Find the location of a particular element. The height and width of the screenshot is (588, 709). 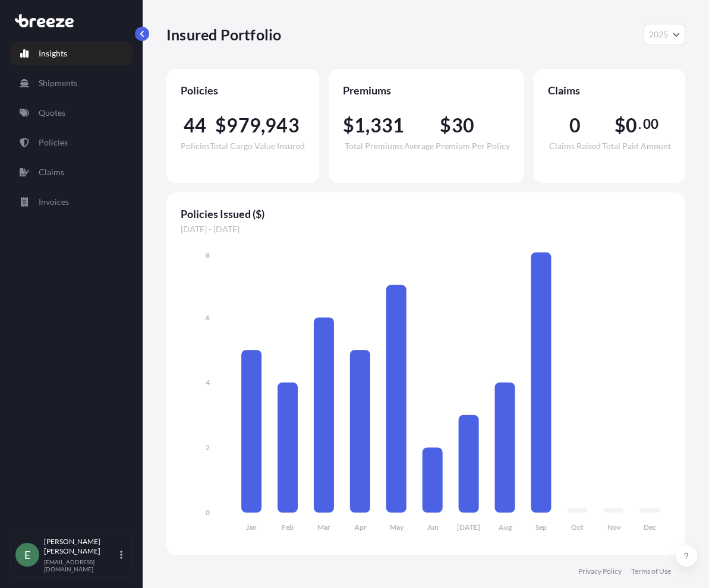

tspan: Nov is located at coordinates (614, 527).